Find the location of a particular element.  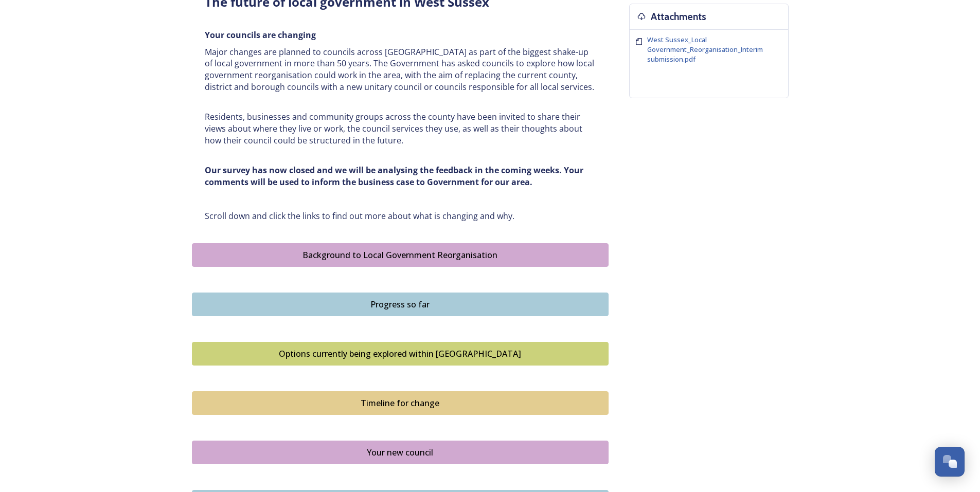

button: Timeline for change is located at coordinates (401, 403).